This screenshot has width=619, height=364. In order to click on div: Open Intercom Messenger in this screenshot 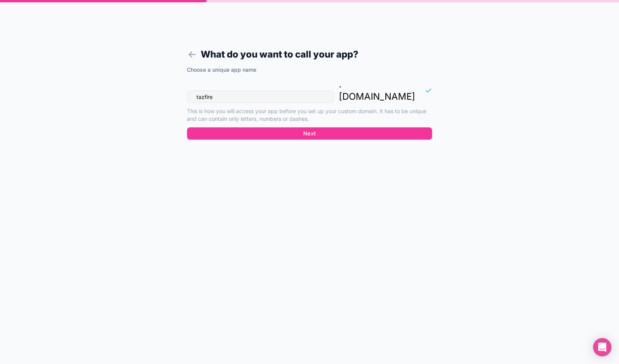, I will do `click(602, 347)`.